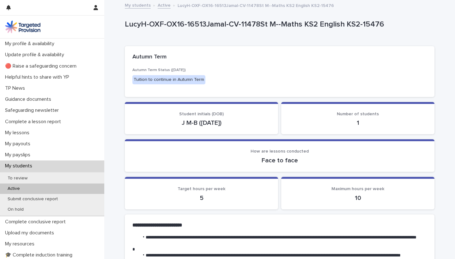  Describe the element at coordinates (358, 114) in the screenshot. I see `span: Number of students` at that location.